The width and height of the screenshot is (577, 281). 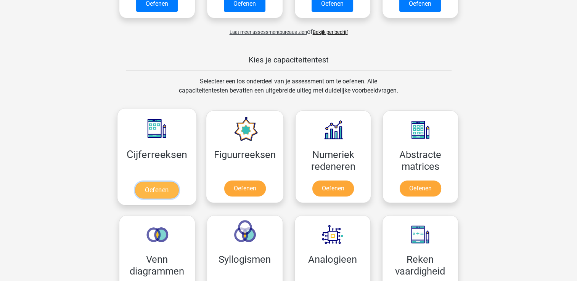 I want to click on span: Laat meer assessmentbureaus zien, so click(x=268, y=32).